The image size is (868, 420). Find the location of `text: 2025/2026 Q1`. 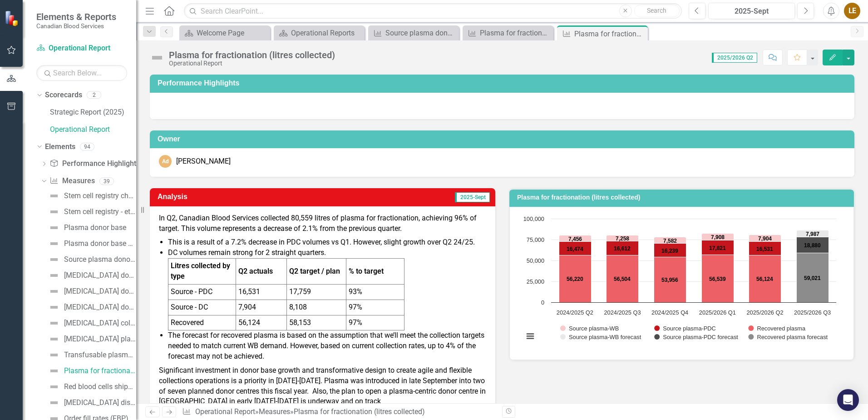

text: 2025/2026 Q1 is located at coordinates (717, 312).